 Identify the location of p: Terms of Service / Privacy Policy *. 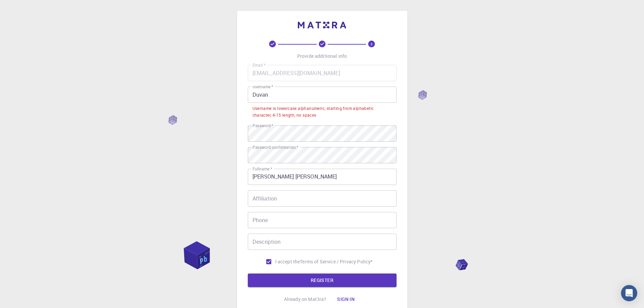
(336, 261).